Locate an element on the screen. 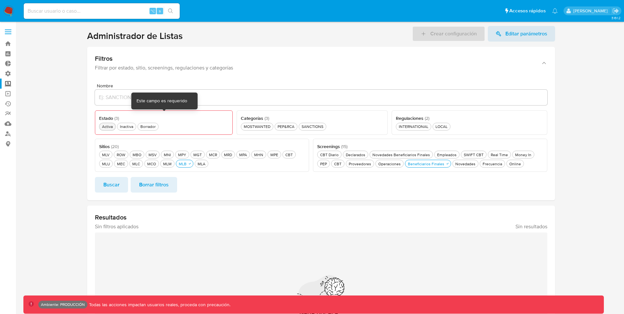 This screenshot has height=314, width=624. button: search-icon is located at coordinates (170, 11).